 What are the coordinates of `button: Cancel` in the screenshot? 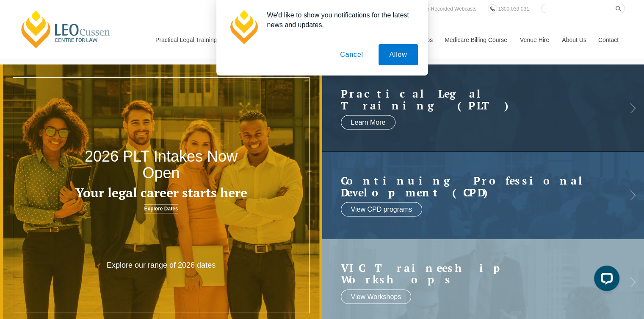 It's located at (352, 55).